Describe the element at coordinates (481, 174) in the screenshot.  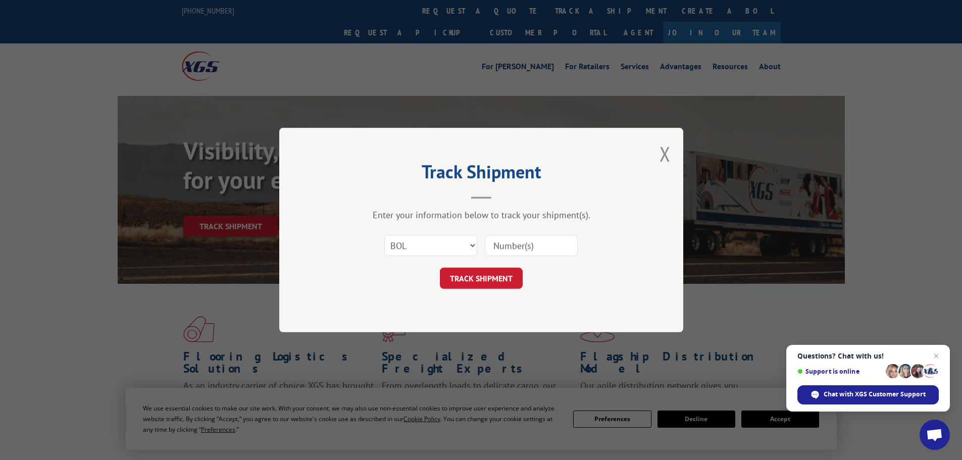
I see `h2: Track Shipment` at that location.